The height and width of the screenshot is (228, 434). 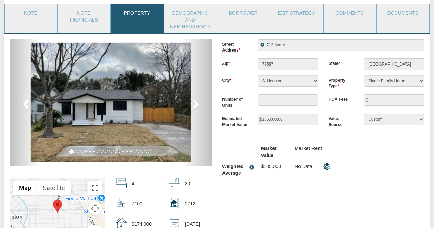 What do you see at coordinates (190, 204) in the screenshot?
I see `p: 2712` at bounding box center [190, 204].